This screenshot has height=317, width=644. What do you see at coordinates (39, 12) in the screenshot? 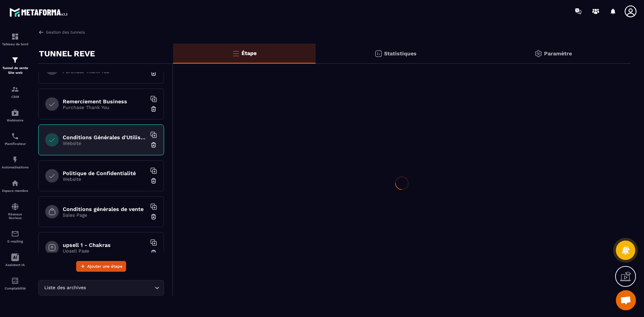
I see `img: logo` at bounding box center [39, 12].